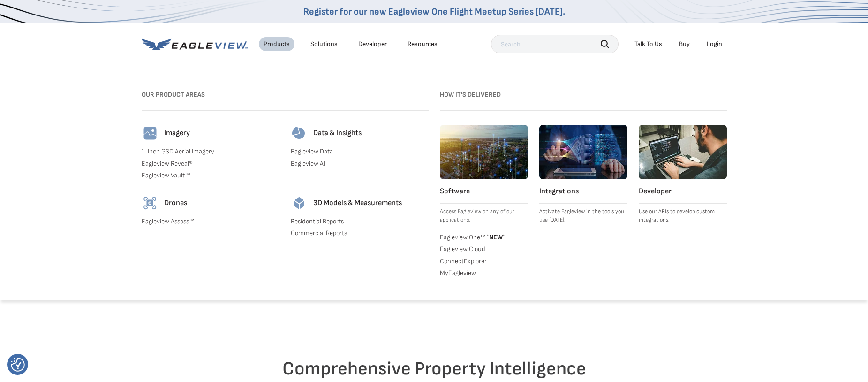  Describe the element at coordinates (434, 369) in the screenshot. I see `h2: Comprehensive Property Intelligence` at that location.